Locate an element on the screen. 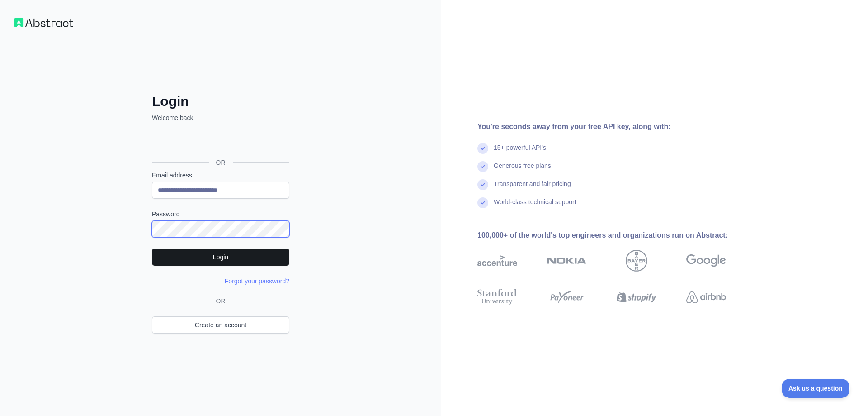 The image size is (868, 416). p: Welcome back is located at coordinates (221, 118).